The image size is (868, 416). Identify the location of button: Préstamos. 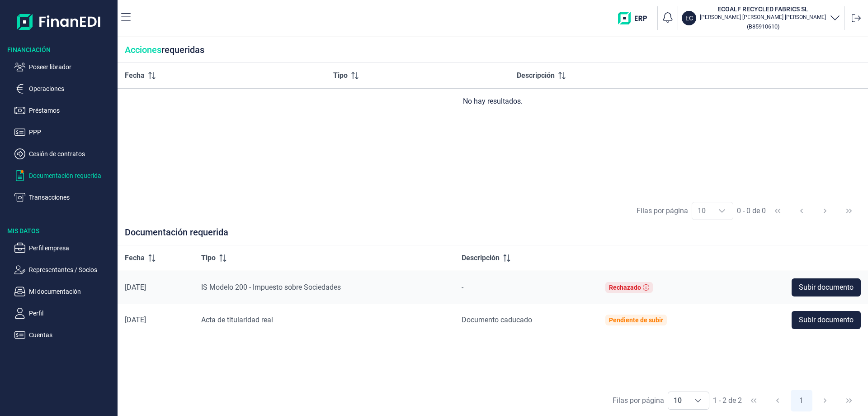
(64, 111).